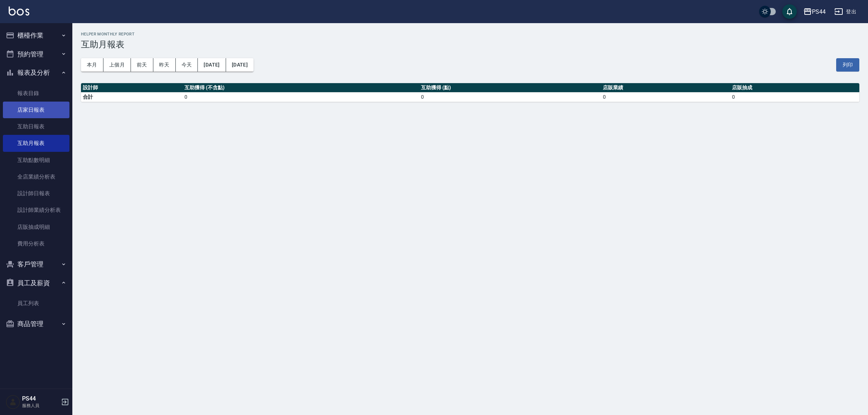 The width and height of the screenshot is (868, 415). Describe the element at coordinates (36, 283) in the screenshot. I see `button: 員工及薪資` at that location.